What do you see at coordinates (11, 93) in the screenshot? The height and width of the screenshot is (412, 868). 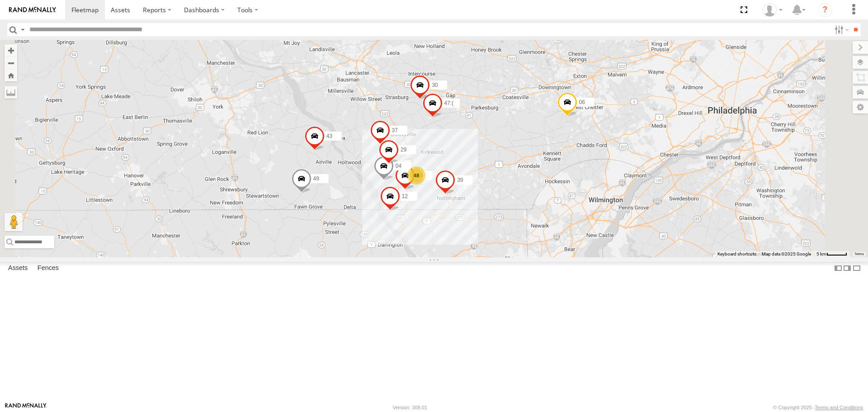 I see `label: Measure` at bounding box center [11, 93].